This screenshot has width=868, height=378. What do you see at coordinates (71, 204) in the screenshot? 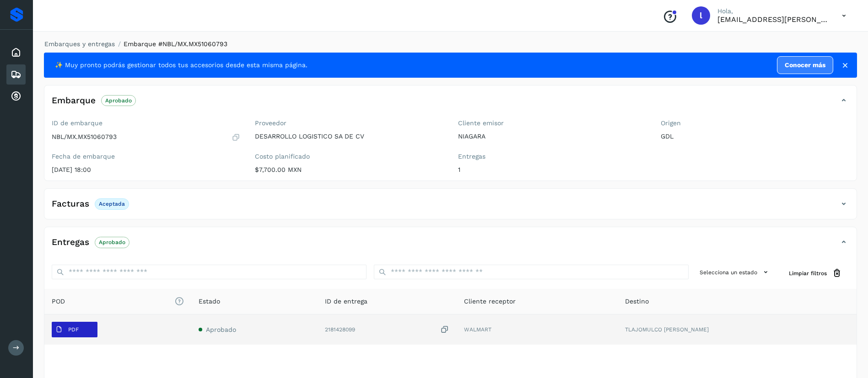
I see `h4: Facturas` at bounding box center [71, 204].